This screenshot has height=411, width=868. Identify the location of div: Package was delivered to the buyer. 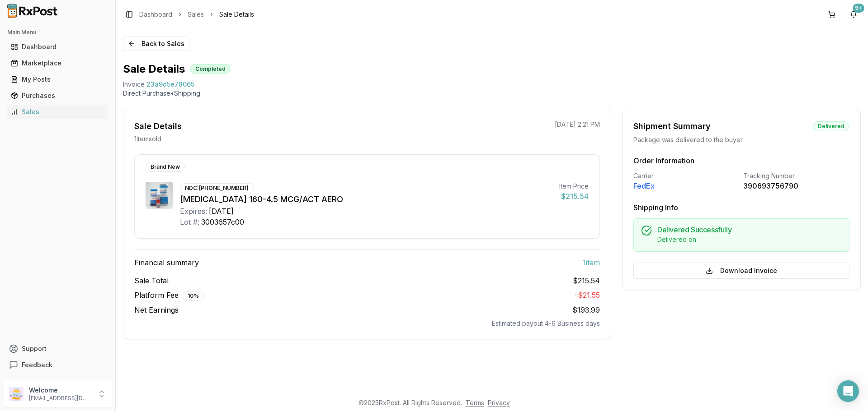
(741, 140).